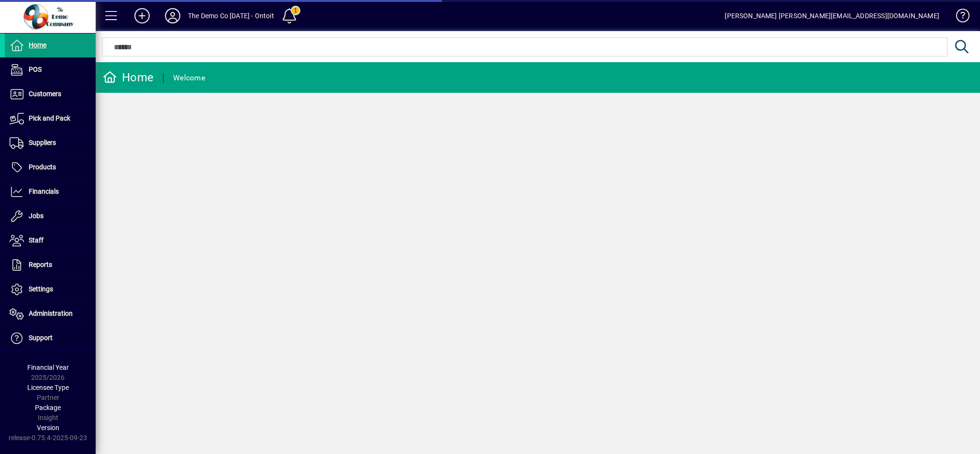  Describe the element at coordinates (958, 17) in the screenshot. I see `a: Knowledge Base` at that location.